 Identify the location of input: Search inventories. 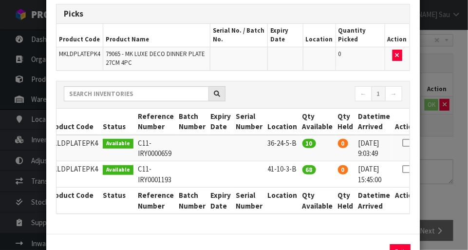
(136, 94).